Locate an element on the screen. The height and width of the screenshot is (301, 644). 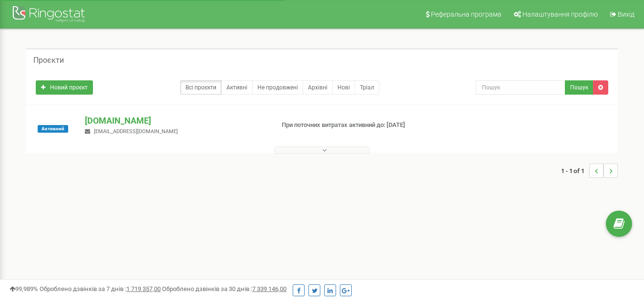
a: Не продовжені is located at coordinates (278, 88).